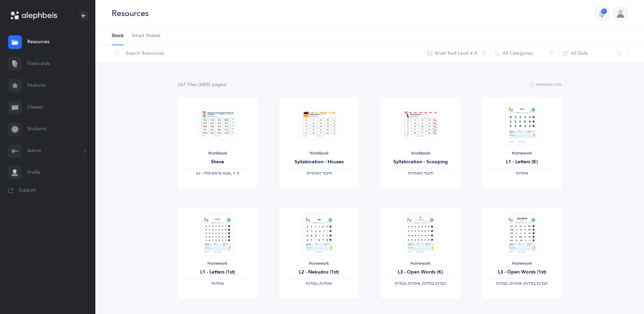  Describe the element at coordinates (217, 273) in the screenshot. I see `div: L1 - Letters (1st)` at that location.